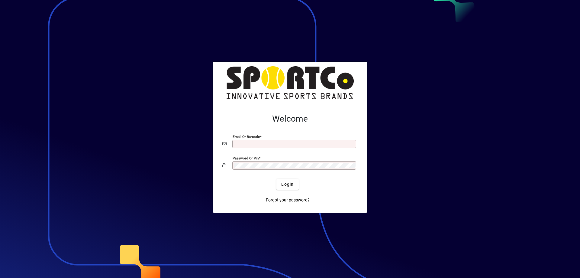  What do you see at coordinates (287, 184) in the screenshot?
I see `span: Login` at bounding box center [287, 184].